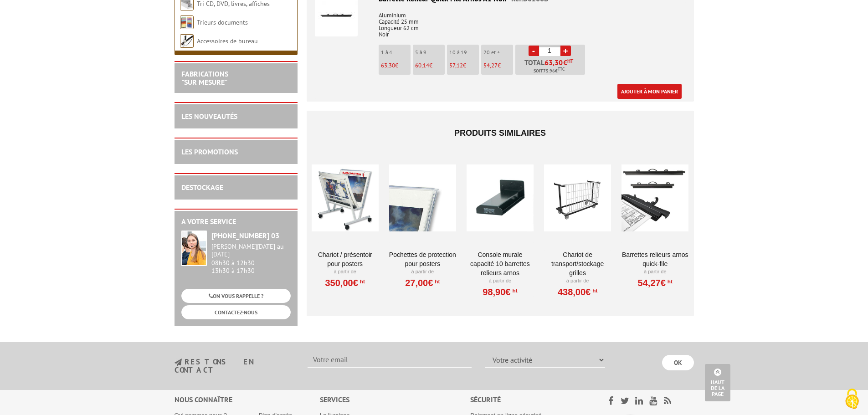 This screenshot has width=868, height=415. Describe the element at coordinates (389, 360) in the screenshot. I see `input: Votre email` at that location.